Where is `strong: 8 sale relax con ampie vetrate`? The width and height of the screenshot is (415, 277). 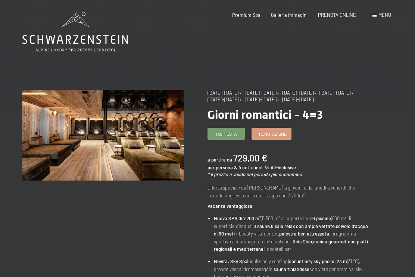 strong: 8 sale relax con ampie vetrate is located at coordinates (303, 226).